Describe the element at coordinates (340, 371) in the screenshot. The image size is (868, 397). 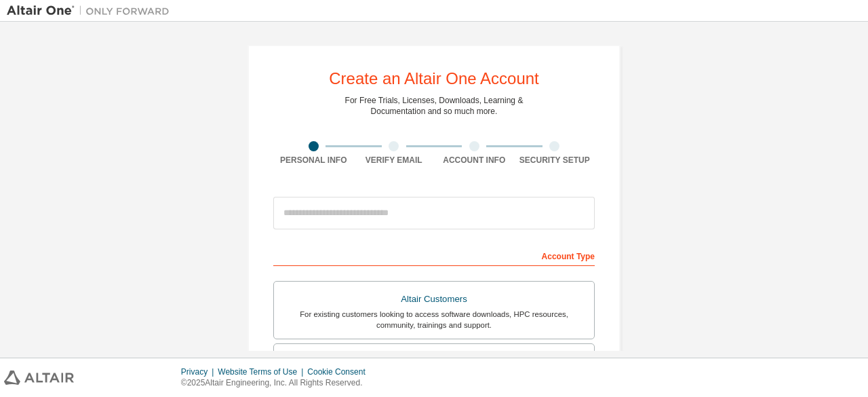
I see `div: Cookie Consent` at that location.